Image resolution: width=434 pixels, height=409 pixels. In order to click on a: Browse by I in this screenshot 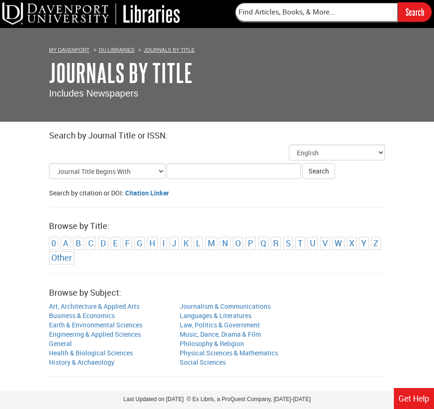, I will do `click(163, 243)`.